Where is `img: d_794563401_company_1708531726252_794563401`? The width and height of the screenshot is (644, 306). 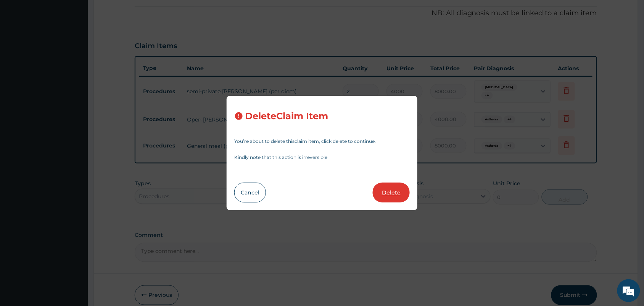 img: d_794563401_company_1708531726252_794563401 is located at coordinates (23, 48).